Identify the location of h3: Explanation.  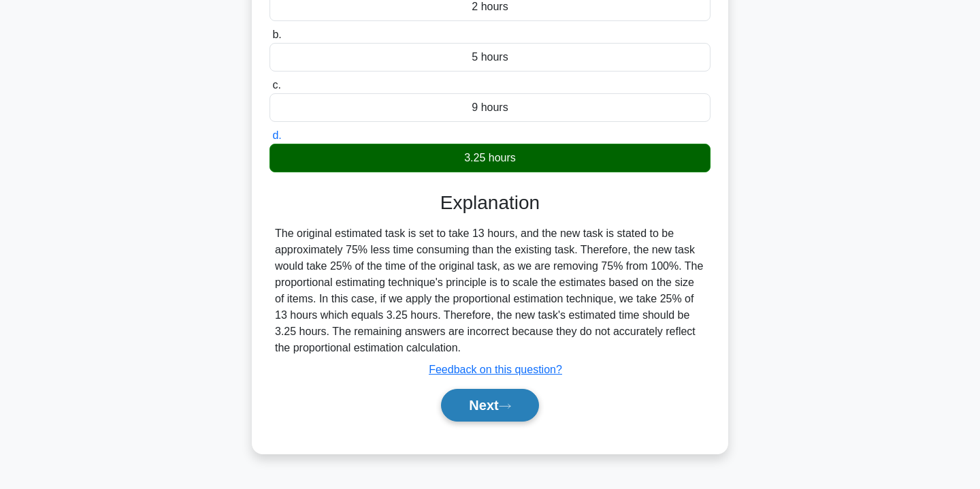
(490, 203).